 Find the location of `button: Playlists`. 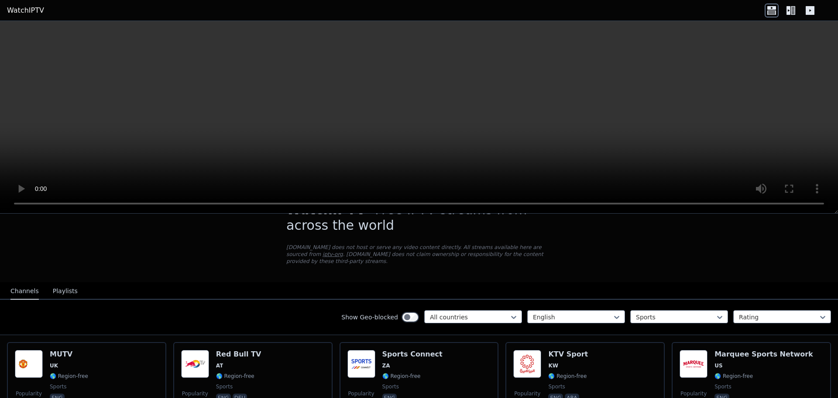

button: Playlists is located at coordinates (65, 291).